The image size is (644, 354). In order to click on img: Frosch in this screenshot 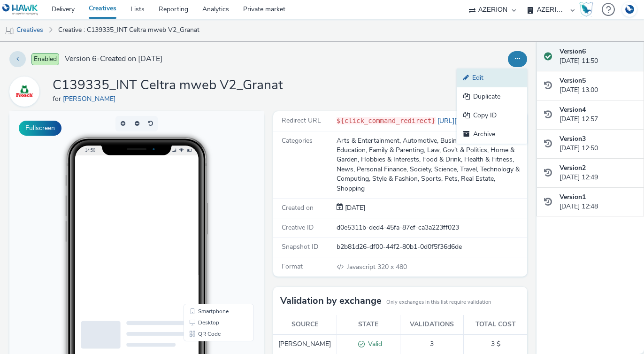, I will do `click(25, 92)`.